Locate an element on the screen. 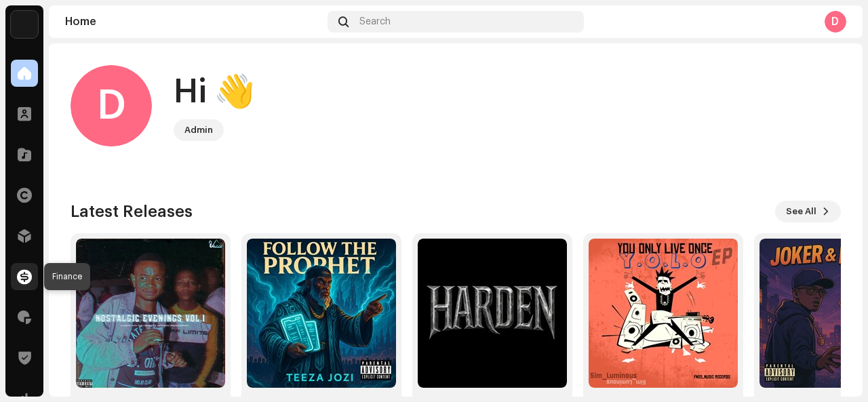  img: 75eaf546-458a-4bc3-afa1-3a486d5a107d is located at coordinates (321, 314).